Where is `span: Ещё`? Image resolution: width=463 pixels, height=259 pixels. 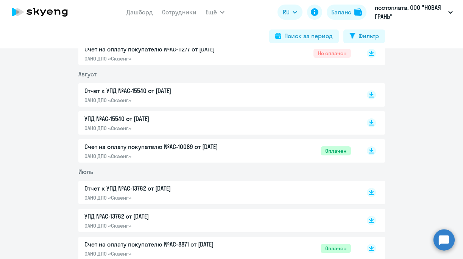
span: Ещё is located at coordinates (211, 12).